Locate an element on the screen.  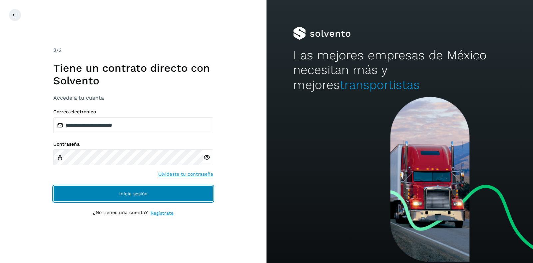
button: Inicia sesión is located at coordinates (133, 193).